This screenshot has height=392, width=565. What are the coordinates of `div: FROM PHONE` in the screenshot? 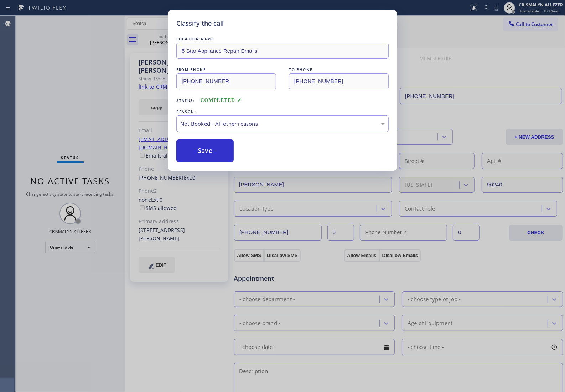 It's located at (226, 69).